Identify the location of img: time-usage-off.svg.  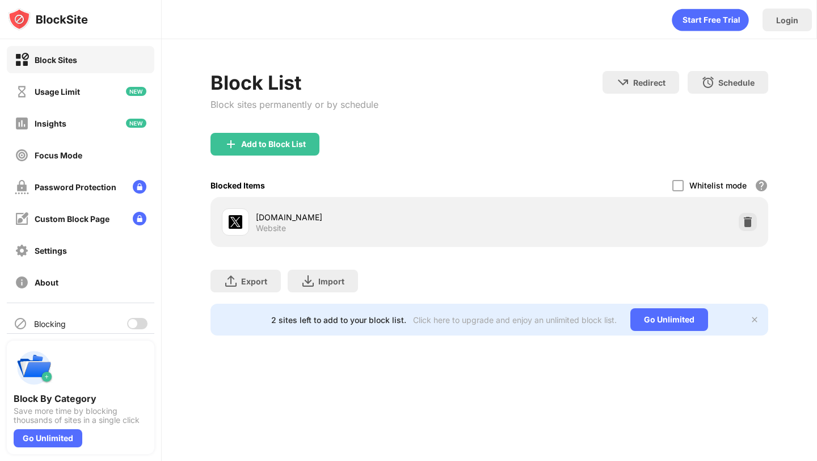
(22, 91).